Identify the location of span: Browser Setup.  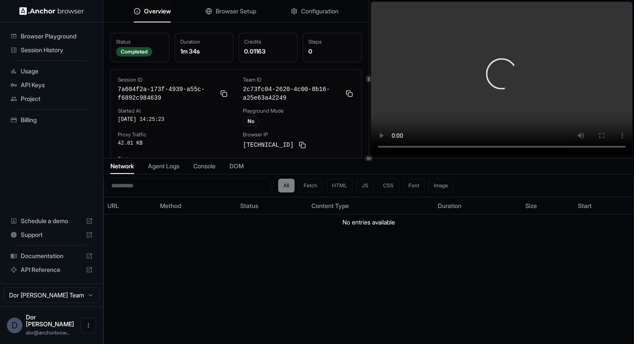
(236, 11).